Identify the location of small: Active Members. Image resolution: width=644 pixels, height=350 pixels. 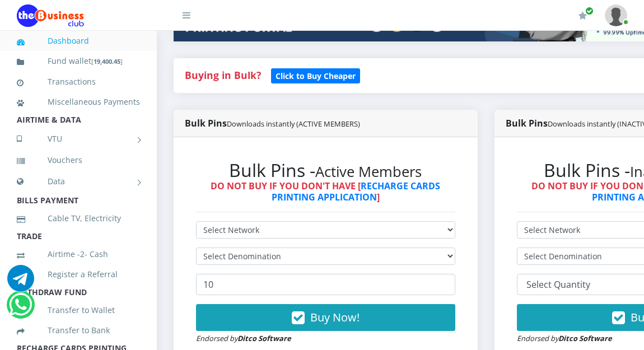
(368, 172).